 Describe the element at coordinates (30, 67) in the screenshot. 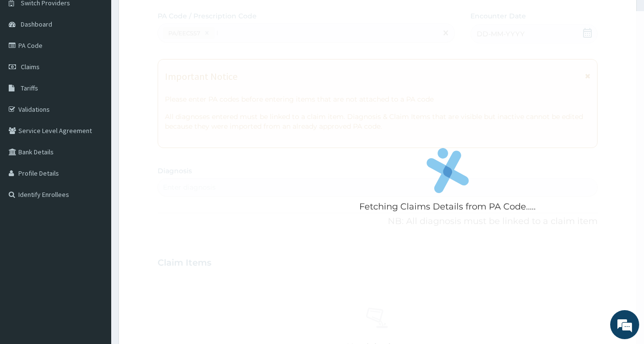

I see `span: Claims` at that location.